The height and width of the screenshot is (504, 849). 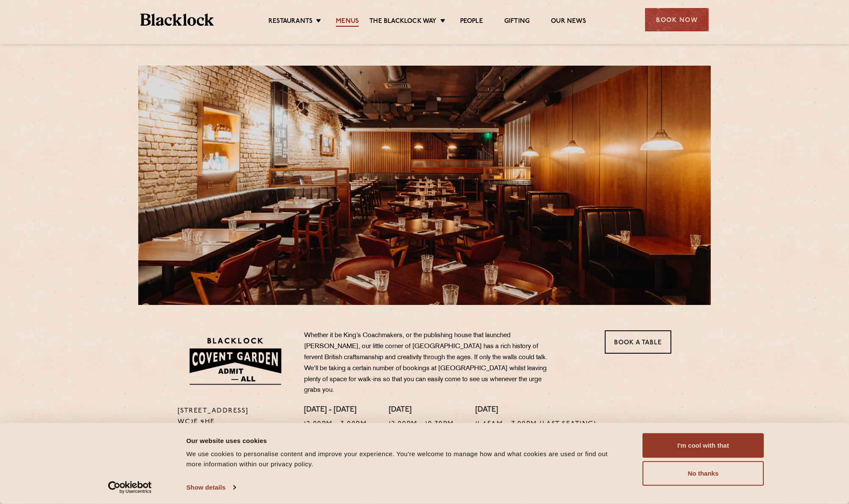 What do you see at coordinates (536, 425) in the screenshot?
I see `p: 11:45am - 7:00pm (Last Seating)` at bounding box center [536, 425].